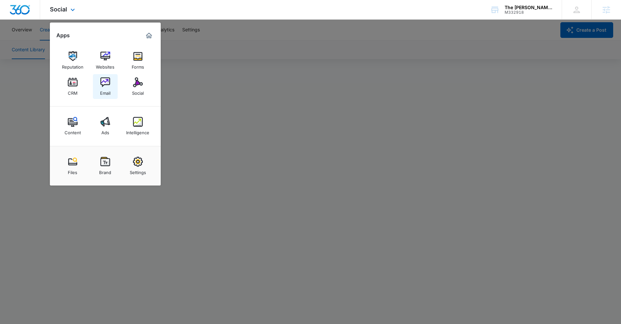 This screenshot has height=324, width=621. Describe the element at coordinates (73, 65) in the screenshot. I see `div: Reputation` at that location.